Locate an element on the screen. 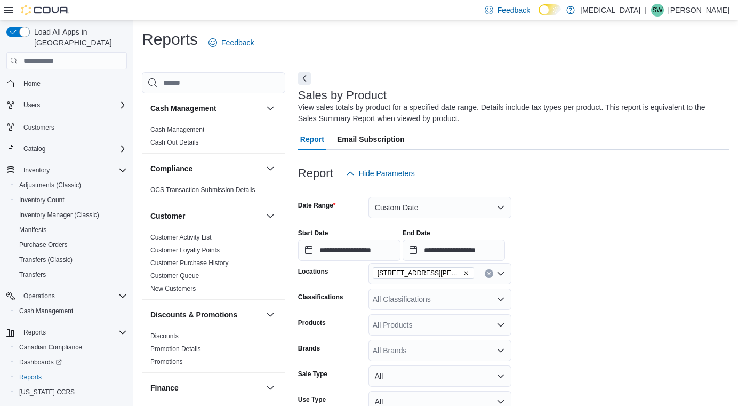 Image resolution: width=738 pixels, height=406 pixels. div: Discounts & Promotions is located at coordinates (213, 351).